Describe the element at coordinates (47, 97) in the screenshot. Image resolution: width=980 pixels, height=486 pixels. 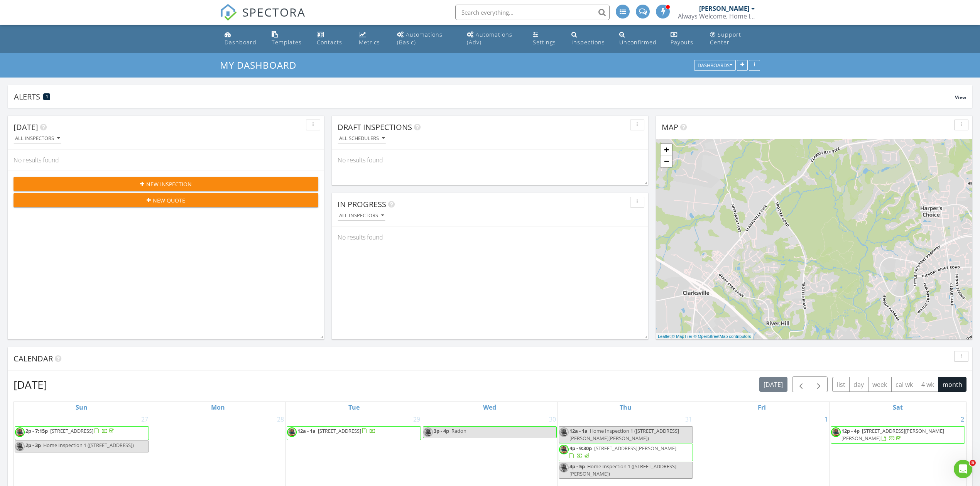
I see `span: 1` at that location.